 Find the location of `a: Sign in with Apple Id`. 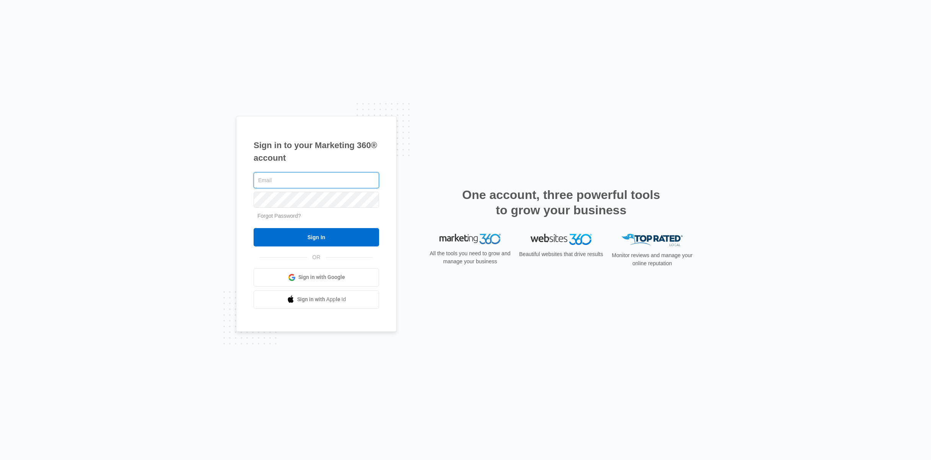

a: Sign in with Apple Id is located at coordinates (316, 300).